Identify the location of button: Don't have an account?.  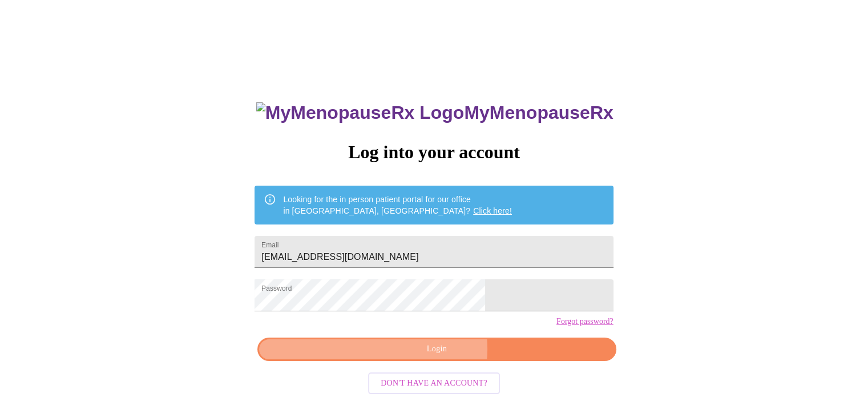
(434, 383).